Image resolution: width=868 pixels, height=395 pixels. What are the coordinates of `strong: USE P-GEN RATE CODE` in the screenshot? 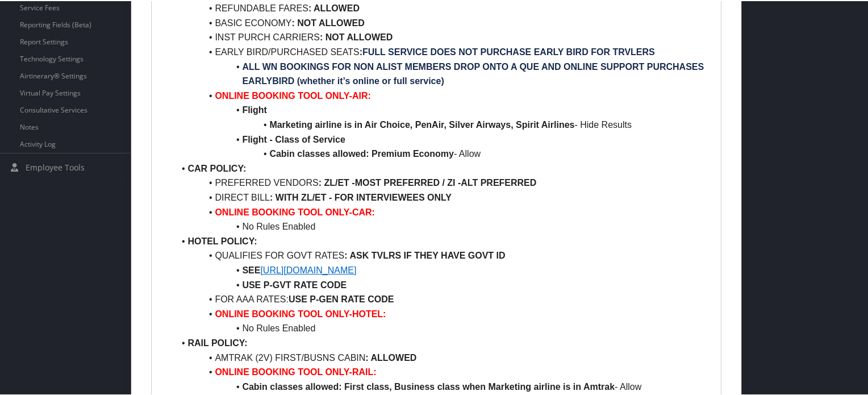 It's located at (341, 297).